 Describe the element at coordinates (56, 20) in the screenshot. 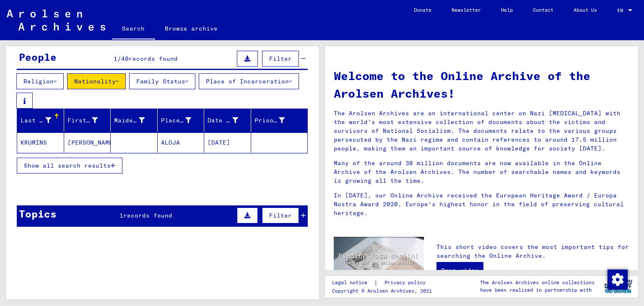

I see `img: Arolsen_neg.svg` at that location.